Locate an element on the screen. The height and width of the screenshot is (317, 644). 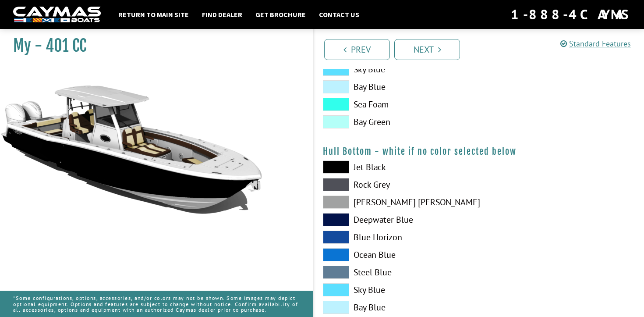
label: Steel Blue is located at coordinates (397, 272).